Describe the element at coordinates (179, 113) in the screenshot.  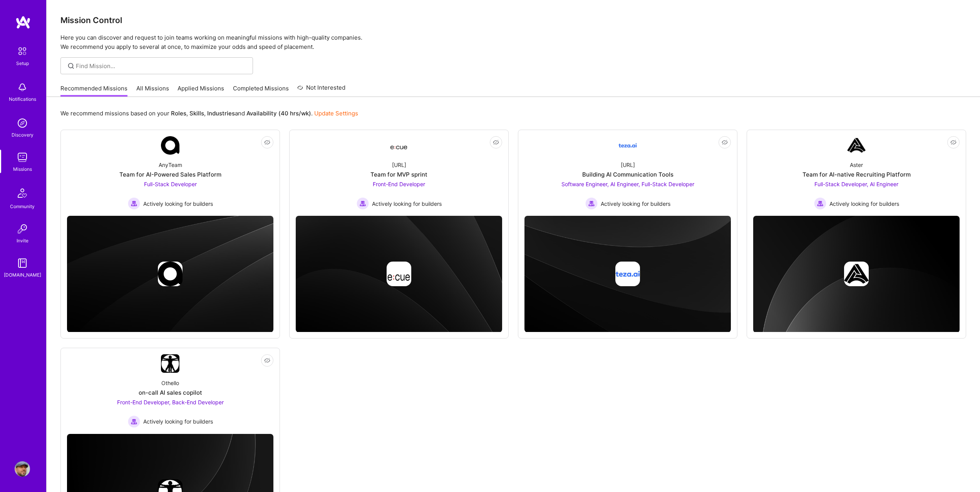
I see `b: Roles` at that location.